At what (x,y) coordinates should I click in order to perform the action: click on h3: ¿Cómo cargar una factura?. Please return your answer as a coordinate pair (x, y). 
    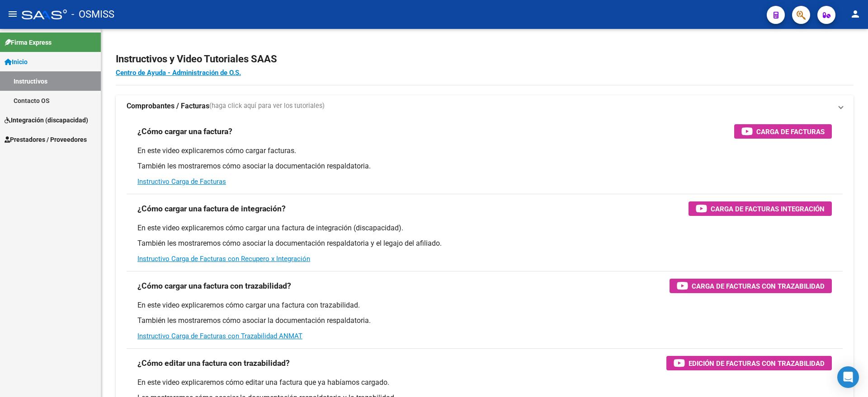
    Looking at the image, I should click on (185, 132).